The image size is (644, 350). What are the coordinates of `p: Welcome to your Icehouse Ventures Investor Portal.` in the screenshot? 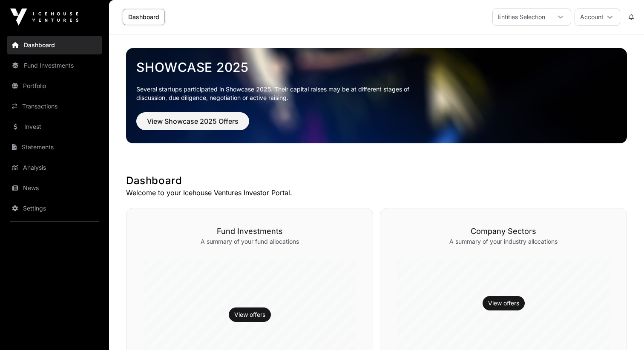 It's located at (376, 193).